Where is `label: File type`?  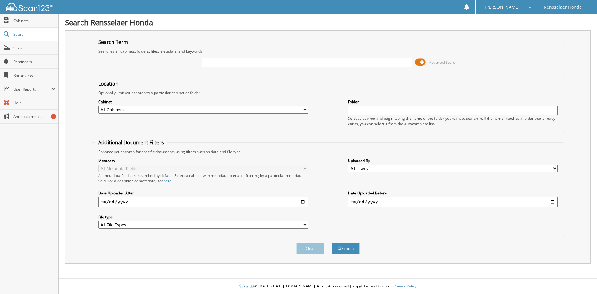
label: File type is located at coordinates (203, 217).